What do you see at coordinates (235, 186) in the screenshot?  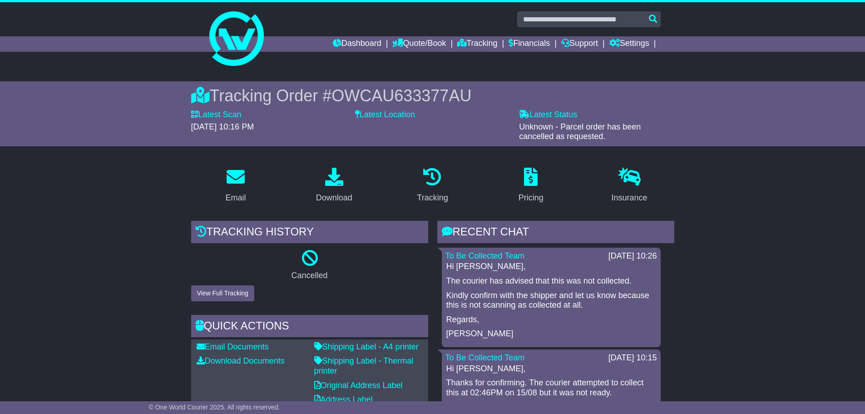 I see `a: Email` at bounding box center [235, 186].